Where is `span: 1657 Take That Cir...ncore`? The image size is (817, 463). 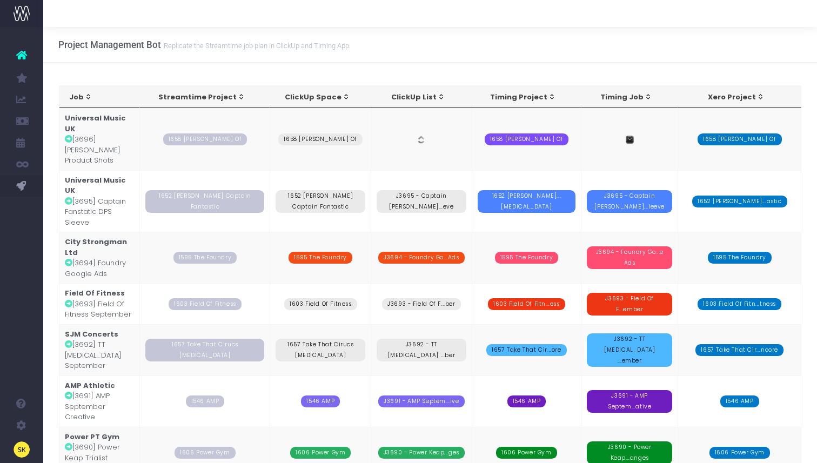
span: 1657 Take That Cir...ncore is located at coordinates (739, 350).